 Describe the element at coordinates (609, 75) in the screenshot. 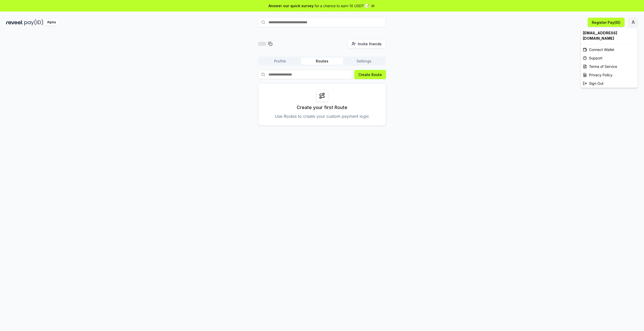

I see `div: Privacy Policy` at that location.